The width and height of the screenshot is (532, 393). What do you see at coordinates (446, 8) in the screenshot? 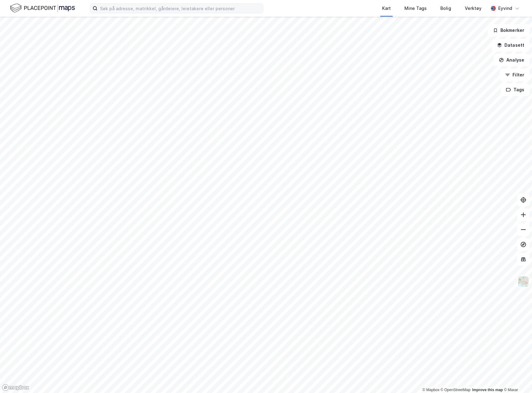
I see `div: Bolig` at bounding box center [446, 8].